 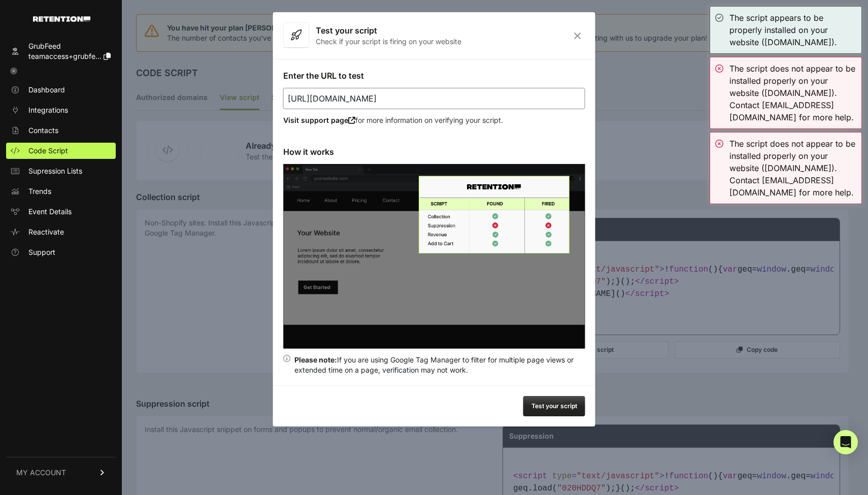 I want to click on a: GrubFeed teamaccess+grubfe..., so click(x=61, y=51).